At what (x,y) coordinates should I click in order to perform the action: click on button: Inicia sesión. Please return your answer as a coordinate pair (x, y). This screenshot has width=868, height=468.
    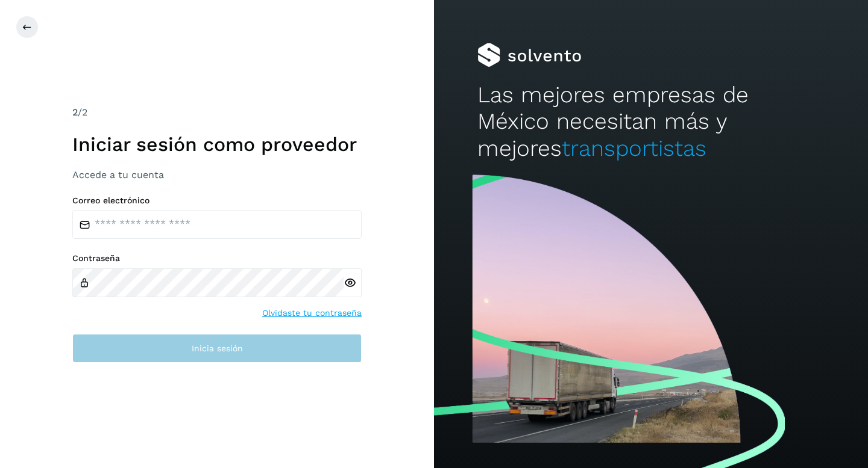
    Looking at the image, I should click on (217, 348).